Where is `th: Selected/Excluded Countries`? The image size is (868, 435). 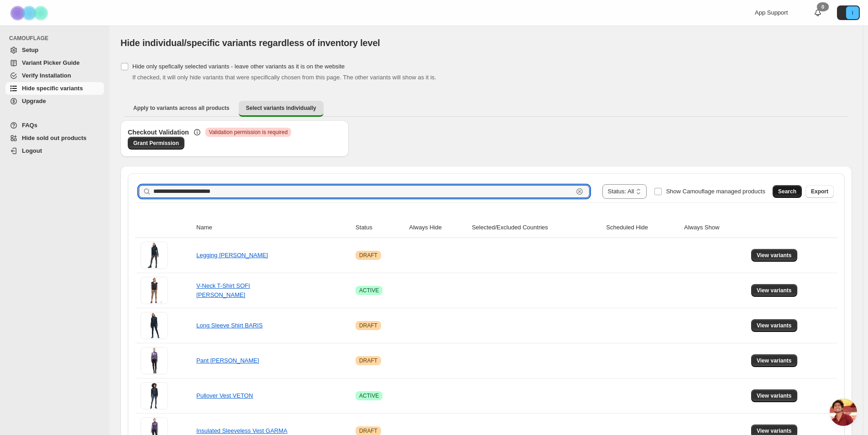 th: Selected/Excluded Countries is located at coordinates (536, 228).